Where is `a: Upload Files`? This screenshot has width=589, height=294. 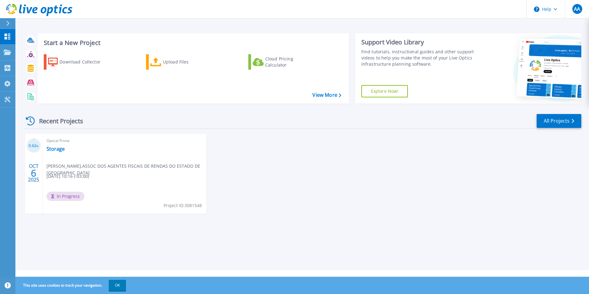 a: Upload Files is located at coordinates (180, 62).